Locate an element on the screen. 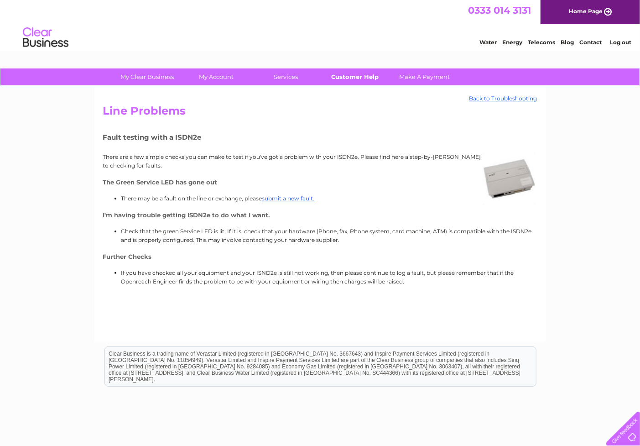 The width and height of the screenshot is (640, 446). a: Water is located at coordinates (488, 42).